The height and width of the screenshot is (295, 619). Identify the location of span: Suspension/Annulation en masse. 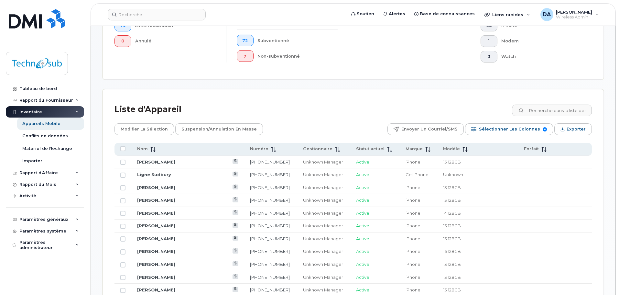
(219, 129).